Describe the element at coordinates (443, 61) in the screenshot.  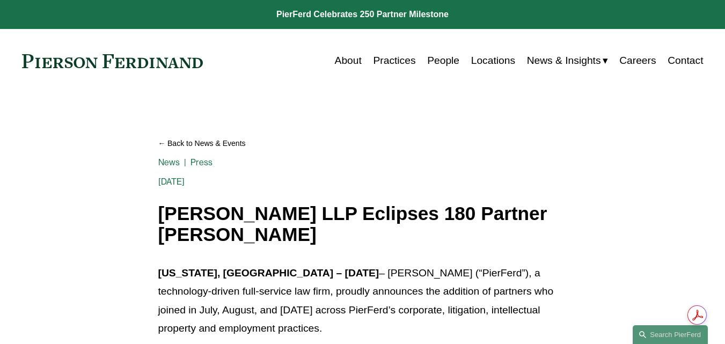
I see `a: People` at that location.